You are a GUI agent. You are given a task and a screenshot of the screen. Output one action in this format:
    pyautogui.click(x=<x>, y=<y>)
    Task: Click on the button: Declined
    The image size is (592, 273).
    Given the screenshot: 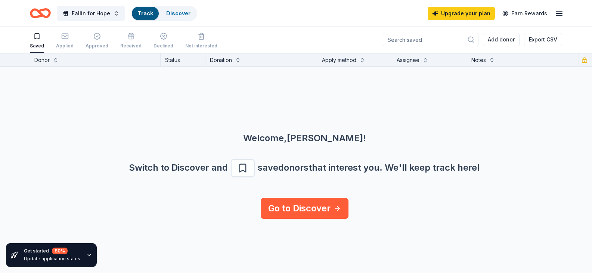 What is the action you would take?
    pyautogui.click(x=163, y=41)
    